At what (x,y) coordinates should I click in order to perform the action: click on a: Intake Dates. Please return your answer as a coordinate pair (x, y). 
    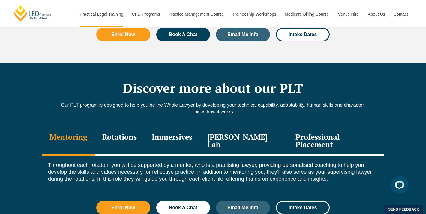
    Looking at the image, I should click on (303, 35).